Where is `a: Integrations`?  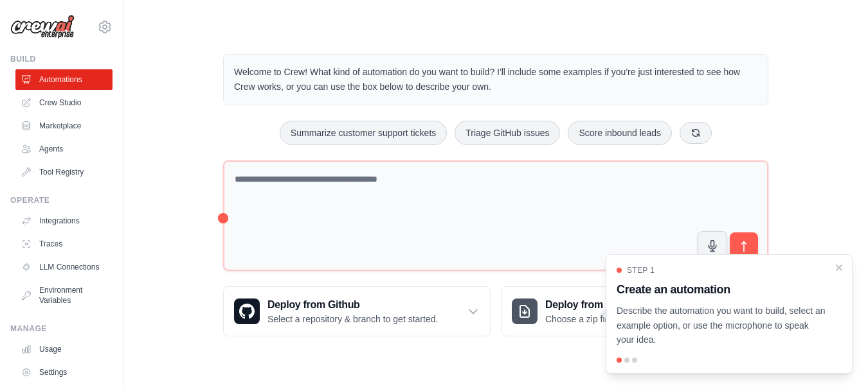
a: Integrations is located at coordinates (64, 221).